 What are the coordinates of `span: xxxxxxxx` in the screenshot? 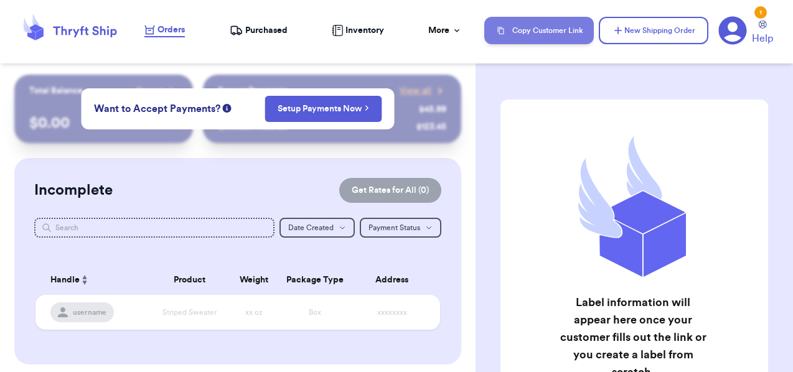 It's located at (392, 312).